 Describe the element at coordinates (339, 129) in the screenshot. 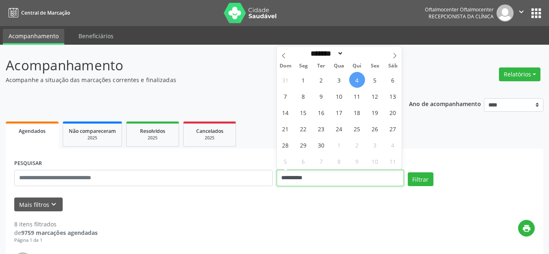

I see `span: Setembro 24, 2025` at that location.